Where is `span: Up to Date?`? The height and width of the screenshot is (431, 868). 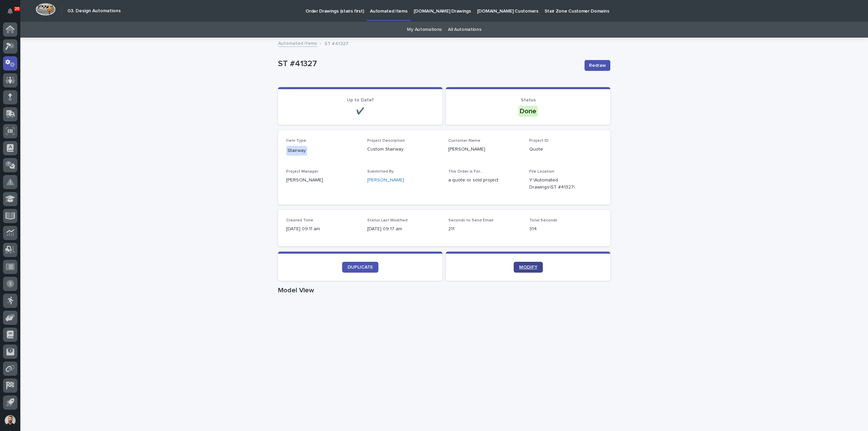 span: Up to Date? is located at coordinates (360, 100).